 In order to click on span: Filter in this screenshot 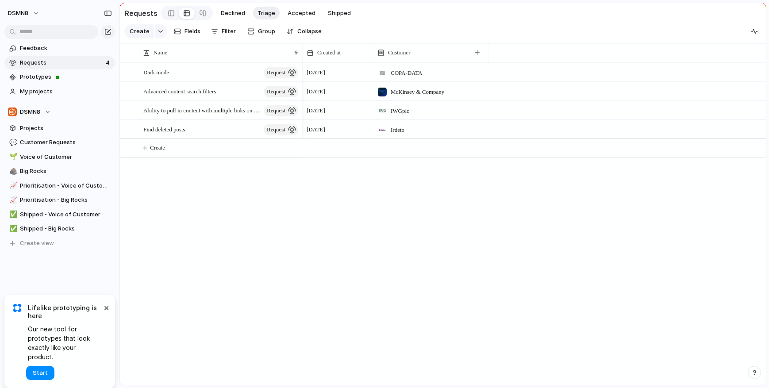, I will do `click(229, 31)`.